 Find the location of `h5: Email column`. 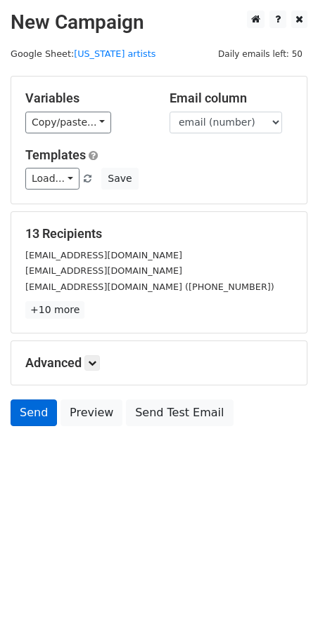

h5: Email column is located at coordinates (230, 98).